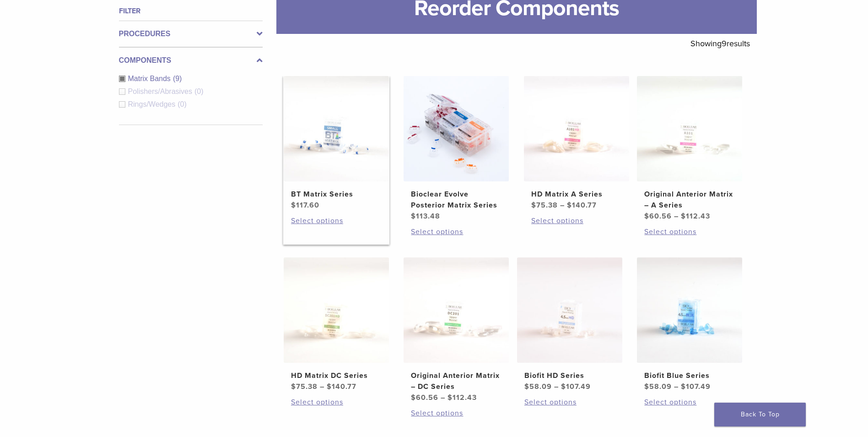  Describe the element at coordinates (456, 310) in the screenshot. I see `img: Original Anterior Matrix - DC Series` at that location.